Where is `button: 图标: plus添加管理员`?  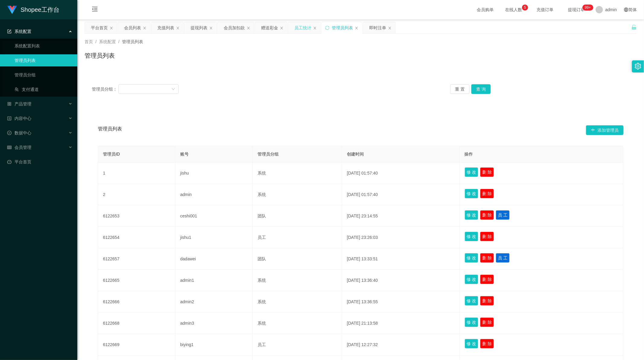
button: 图标: plus添加管理员 is located at coordinates (604, 130).